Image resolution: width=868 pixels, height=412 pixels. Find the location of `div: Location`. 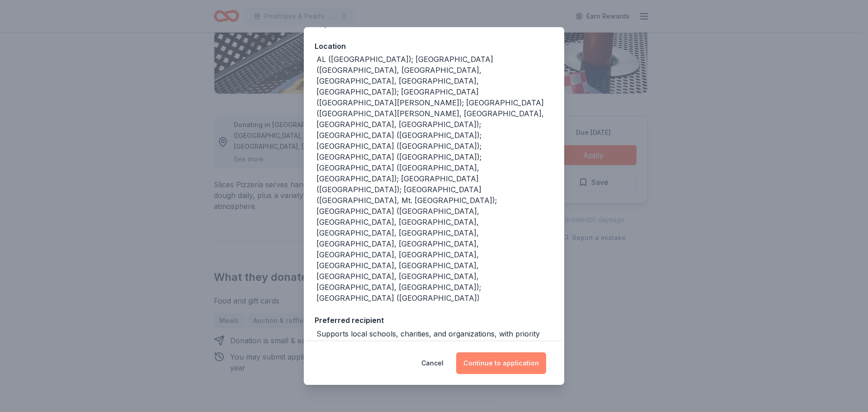

div: Location is located at coordinates (434, 46).